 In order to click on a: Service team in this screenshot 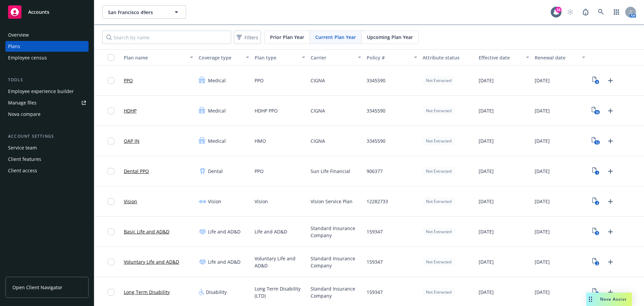, I will do `click(47, 148)`.